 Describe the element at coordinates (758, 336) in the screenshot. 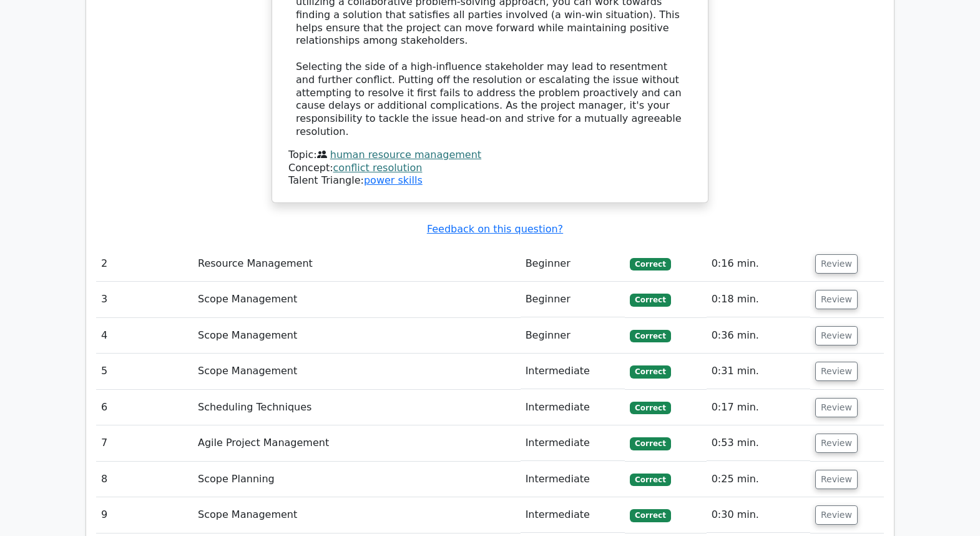

I see `td: 0:36 min.` at that location.